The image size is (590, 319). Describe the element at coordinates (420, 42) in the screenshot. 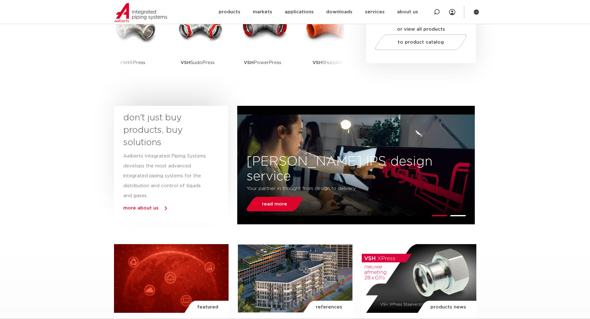

I see `font: to product catalog` at that location.